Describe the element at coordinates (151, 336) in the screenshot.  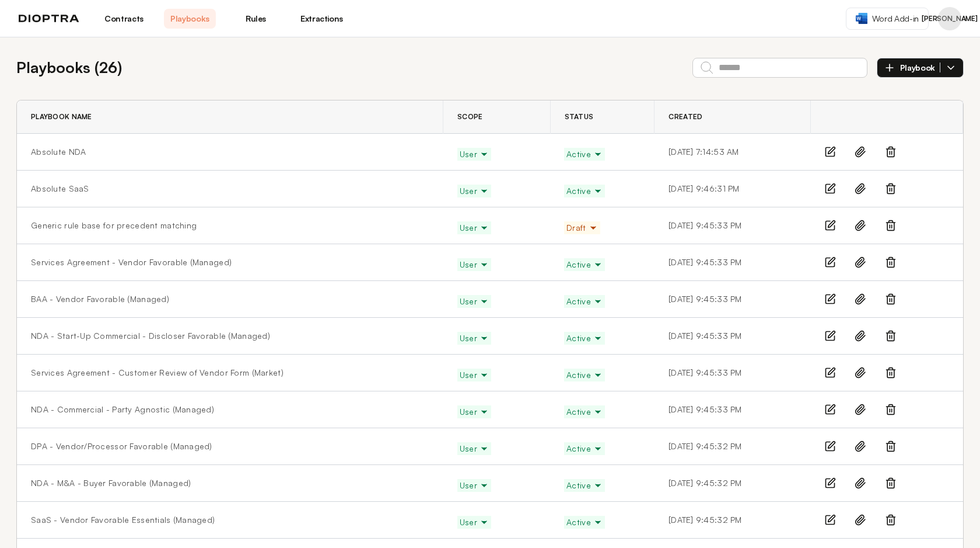
I see `a: NDA - Start-Up Commercial - Discloser Favorable (Managed)` at that location.